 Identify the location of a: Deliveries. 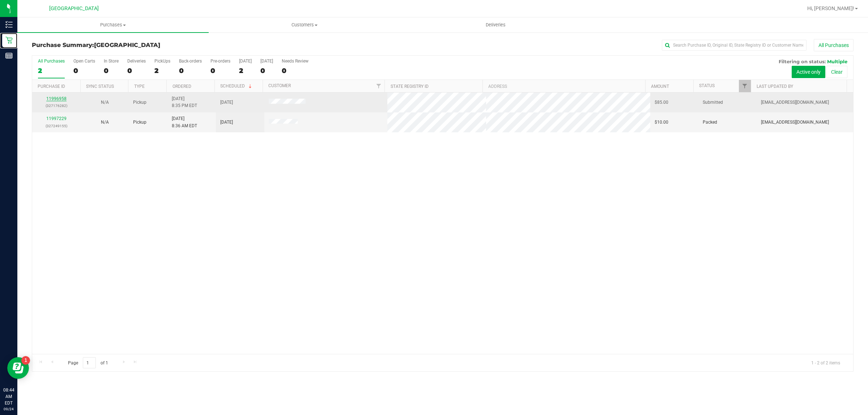
(495, 25).